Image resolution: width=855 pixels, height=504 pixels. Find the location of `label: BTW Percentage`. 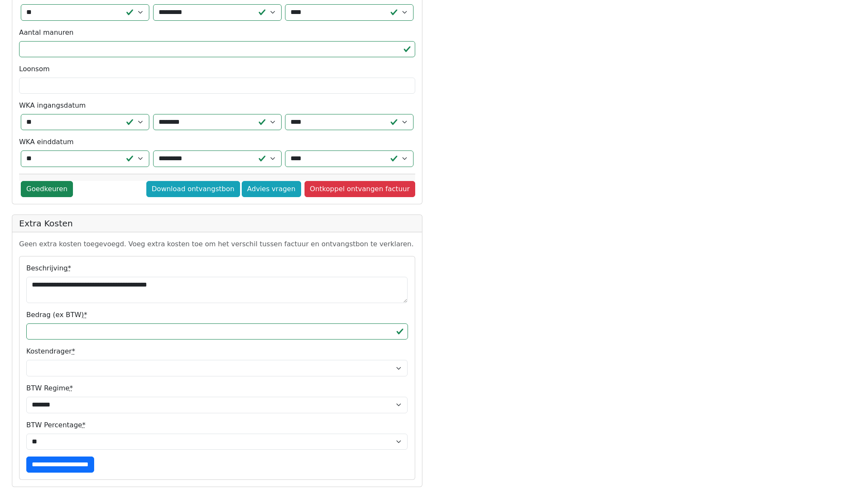

label: BTW Percentage is located at coordinates (56, 426).